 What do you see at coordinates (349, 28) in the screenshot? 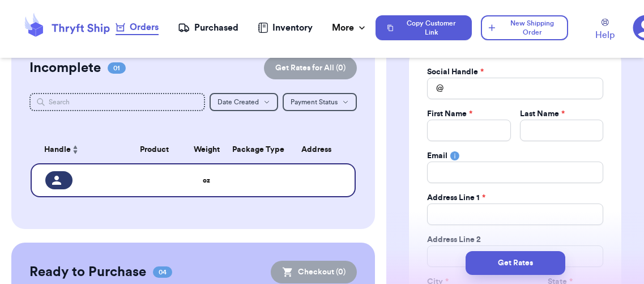
I see `div: More` at bounding box center [349, 28].